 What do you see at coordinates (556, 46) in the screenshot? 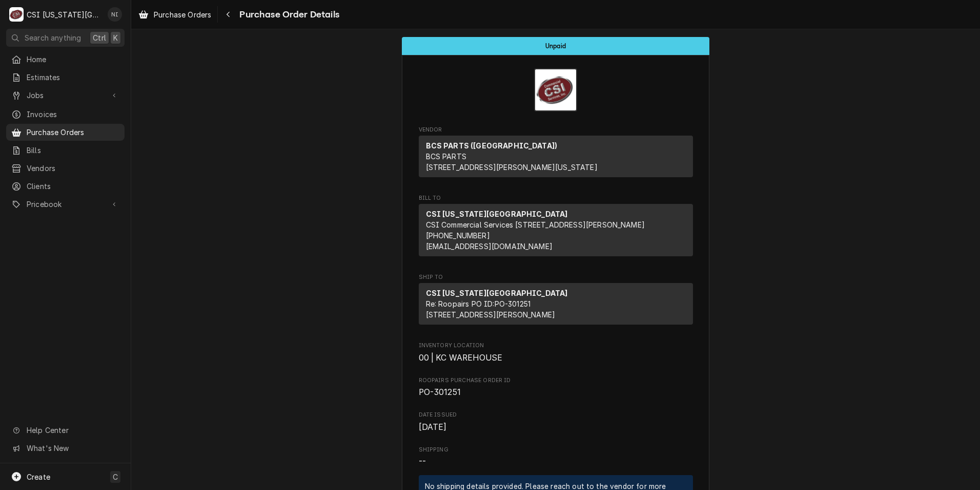
I see `div: Status` at bounding box center [556, 46].